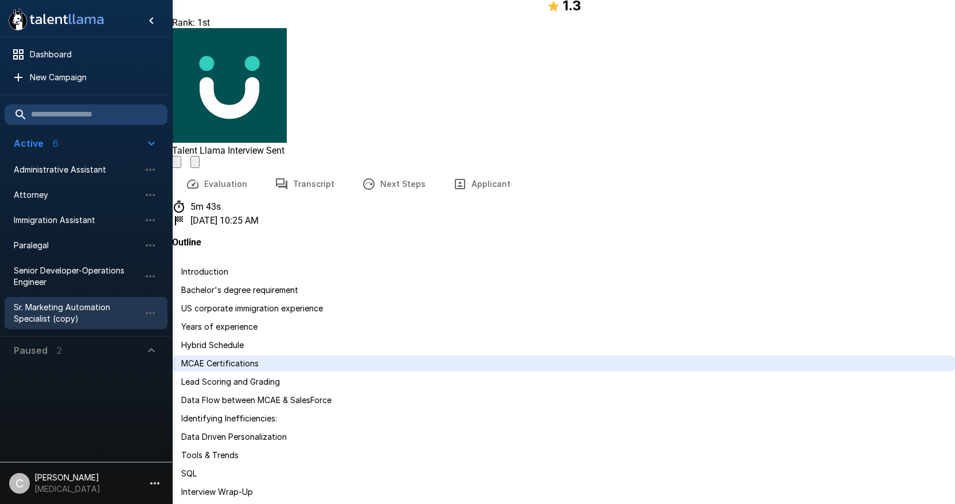 The width and height of the screenshot is (955, 504). I want to click on span: Talent Llama Interview Sent, so click(228, 150).